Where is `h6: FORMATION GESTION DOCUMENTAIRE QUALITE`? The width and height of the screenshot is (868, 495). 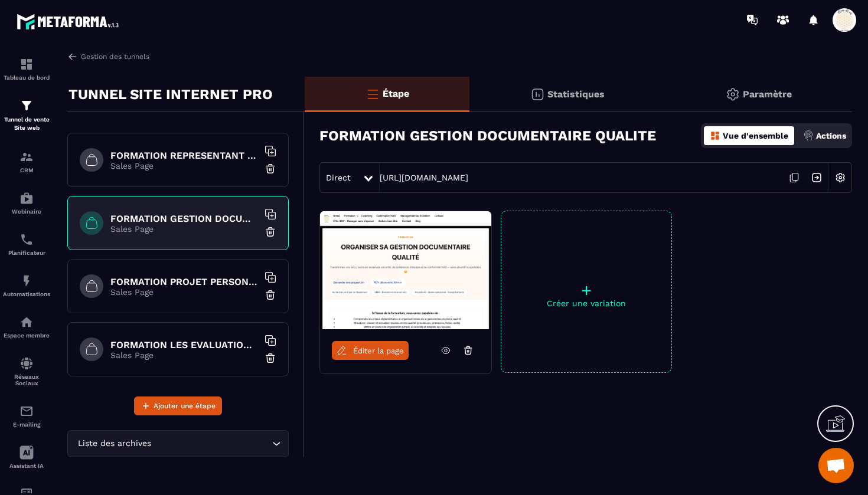 h6: FORMATION GESTION DOCUMENTAIRE QUALITE is located at coordinates (184, 218).